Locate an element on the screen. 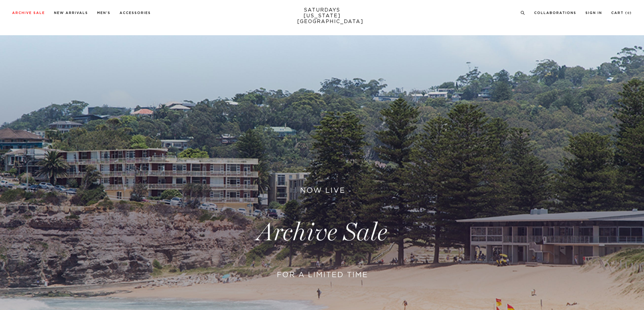 Image resolution: width=644 pixels, height=310 pixels. a: Collaborations is located at coordinates (555, 13).